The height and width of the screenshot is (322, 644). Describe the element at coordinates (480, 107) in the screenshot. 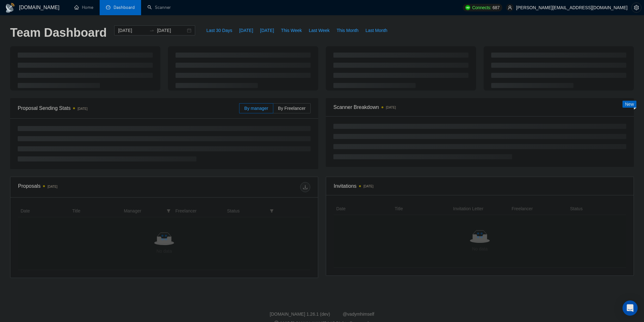

I see `span: Scanner Breakdown` at that location.